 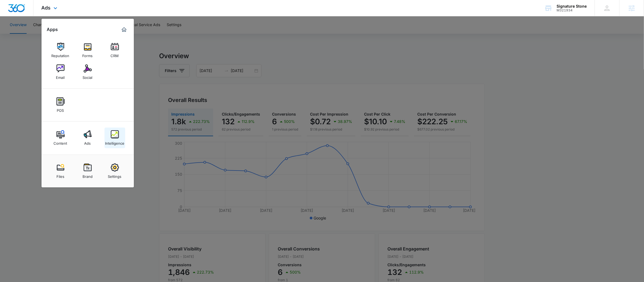 What do you see at coordinates (52, 29) in the screenshot?
I see `h2: Apps` at bounding box center [52, 29].